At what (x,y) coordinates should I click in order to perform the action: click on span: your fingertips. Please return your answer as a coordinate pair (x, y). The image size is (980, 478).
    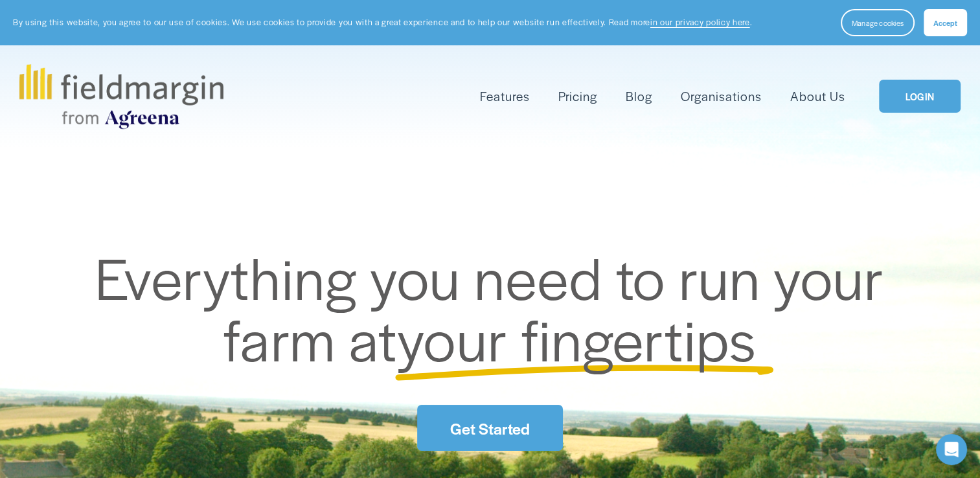
    Looking at the image, I should click on (576, 337).